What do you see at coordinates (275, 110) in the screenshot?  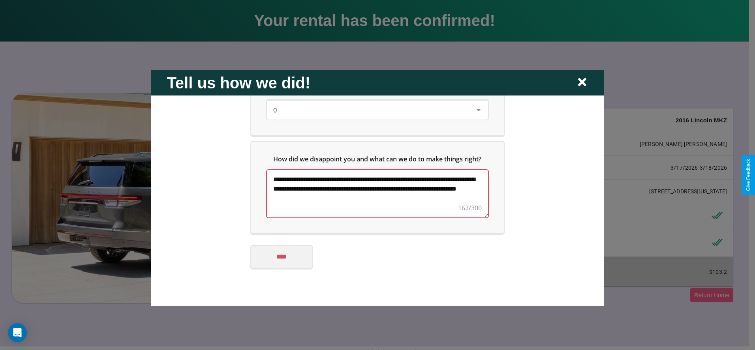 I see `span: 0` at bounding box center [275, 110].